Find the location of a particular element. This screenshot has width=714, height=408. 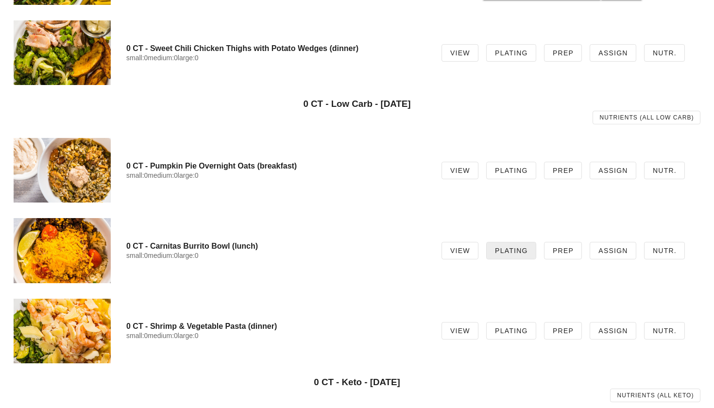

span: Nutrients (all Low Carb) is located at coordinates (647, 118).